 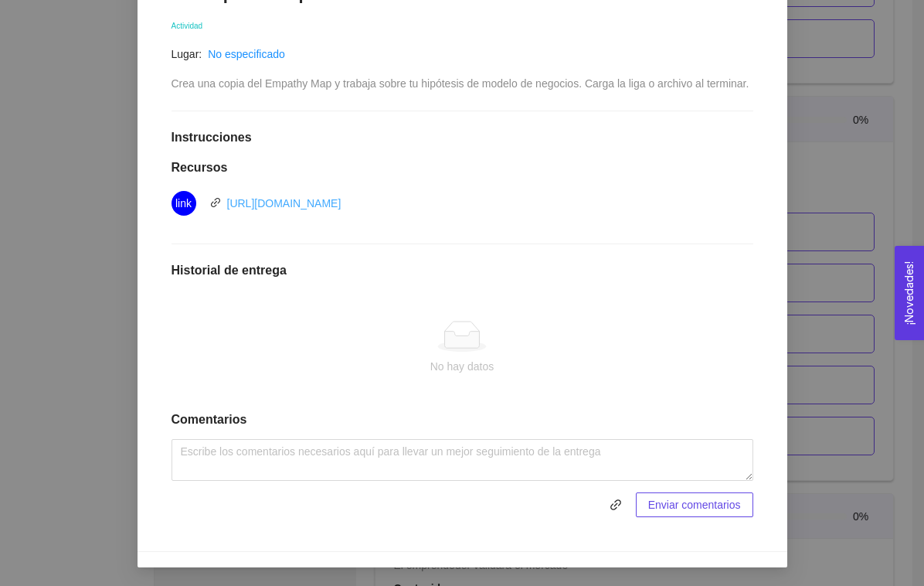 I want to click on h1: Comentarios, so click(x=462, y=420).